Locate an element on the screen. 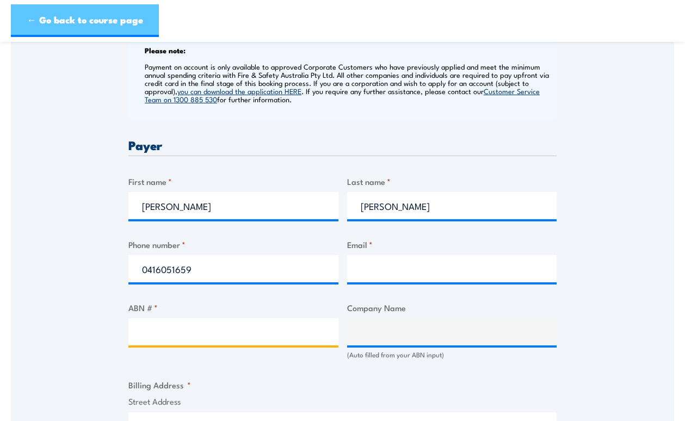 The image size is (685, 421). a: ← Go back to course page is located at coordinates (85, 21).